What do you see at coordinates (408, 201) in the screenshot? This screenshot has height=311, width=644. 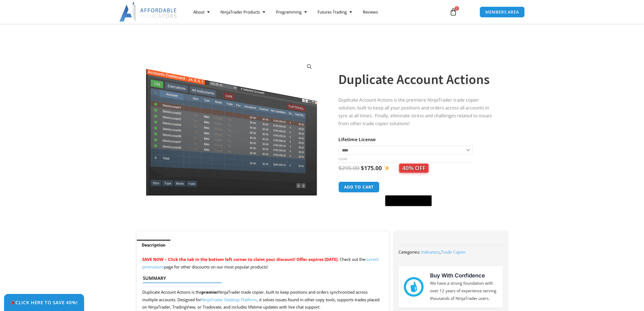 I see `button: Buy with GPay` at bounding box center [408, 201].